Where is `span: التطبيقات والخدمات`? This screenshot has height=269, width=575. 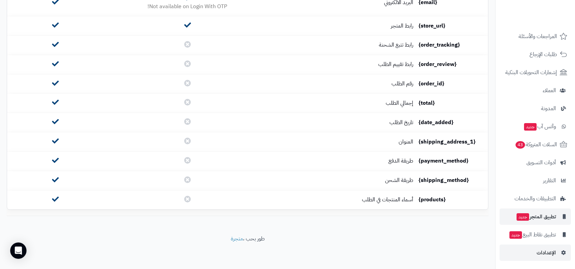 span: التطبيقات والخدمات is located at coordinates (535, 198).